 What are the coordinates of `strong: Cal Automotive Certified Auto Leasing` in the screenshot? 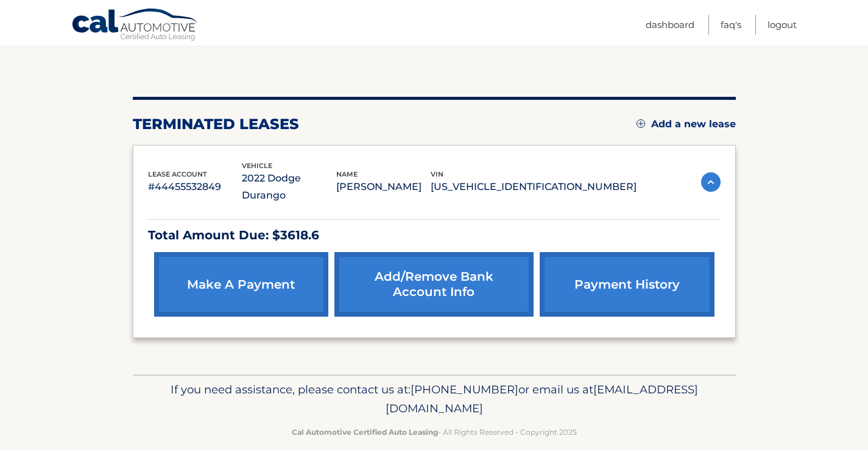 It's located at (365, 432).